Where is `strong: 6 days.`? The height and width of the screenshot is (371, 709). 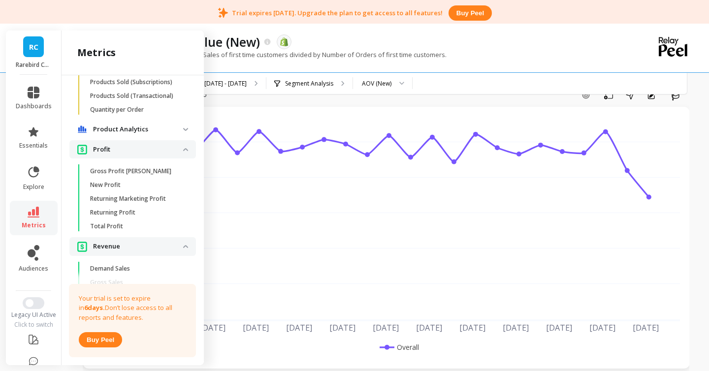 strong: 6 days. is located at coordinates (95, 308).